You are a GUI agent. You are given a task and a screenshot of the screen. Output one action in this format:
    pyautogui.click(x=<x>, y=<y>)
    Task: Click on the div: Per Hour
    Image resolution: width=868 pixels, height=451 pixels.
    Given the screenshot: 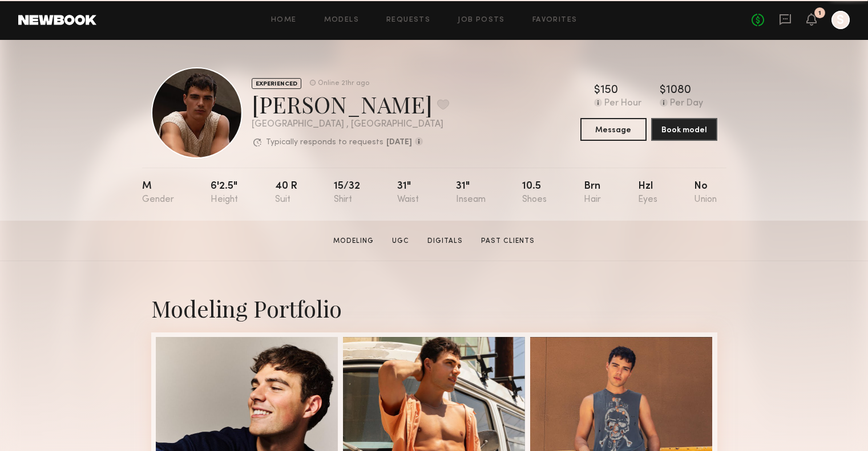 What is the action you would take?
    pyautogui.click(x=622, y=104)
    